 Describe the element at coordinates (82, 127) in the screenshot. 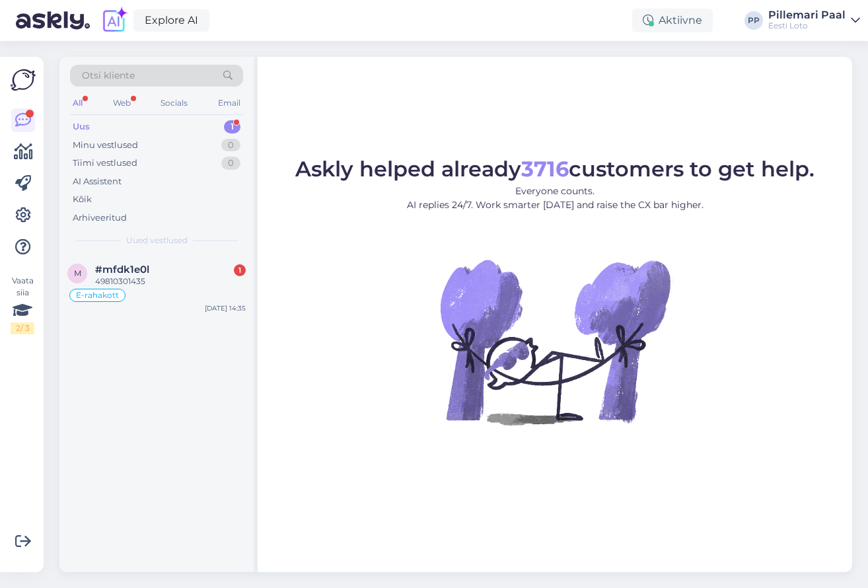

I see `div: Uus` at that location.